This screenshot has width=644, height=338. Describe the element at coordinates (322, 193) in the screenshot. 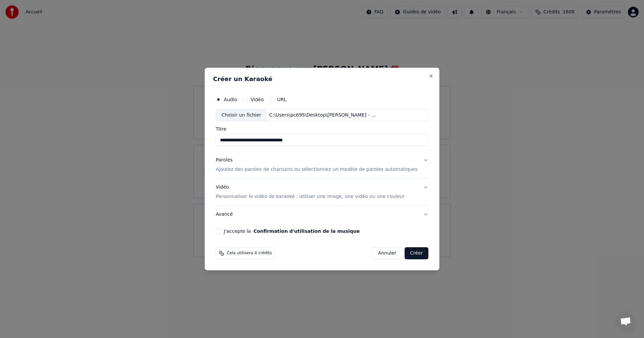

I see `button: VidéoPersonnaliser le vidéo de karaoké : utiliser une image, une vidéo ou une couleur` at that location.